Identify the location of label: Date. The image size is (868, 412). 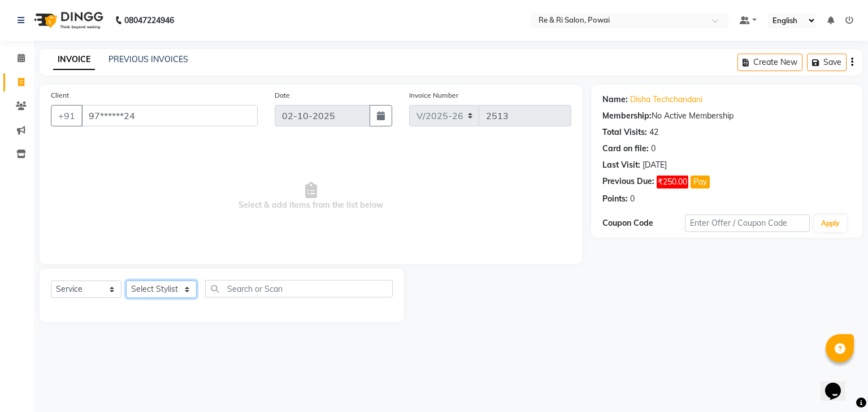
(282, 95).